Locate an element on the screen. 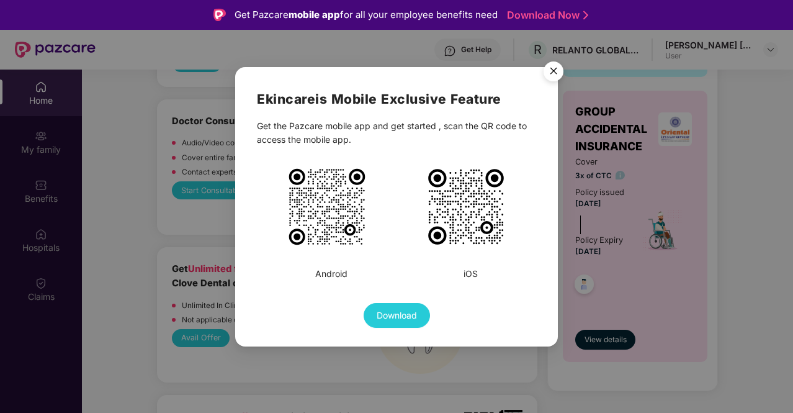 This screenshot has height=413, width=793. div: iOS is located at coordinates (470, 274).